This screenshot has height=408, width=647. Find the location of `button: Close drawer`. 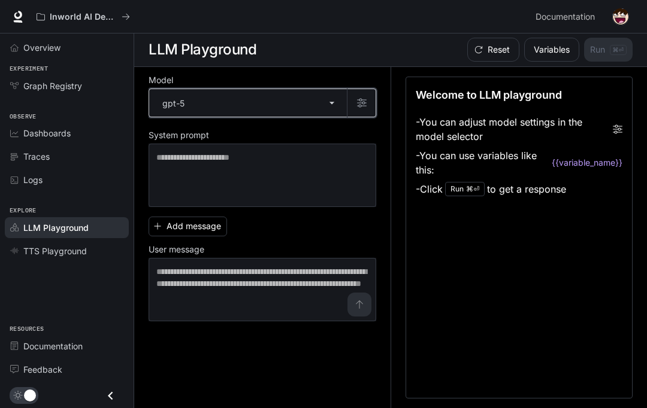

button: Close drawer is located at coordinates (110, 396).